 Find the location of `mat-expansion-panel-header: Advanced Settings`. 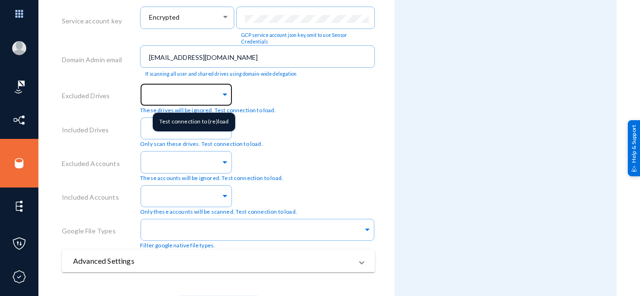

mat-expansion-panel-header: Advanced Settings is located at coordinates (218, 261).